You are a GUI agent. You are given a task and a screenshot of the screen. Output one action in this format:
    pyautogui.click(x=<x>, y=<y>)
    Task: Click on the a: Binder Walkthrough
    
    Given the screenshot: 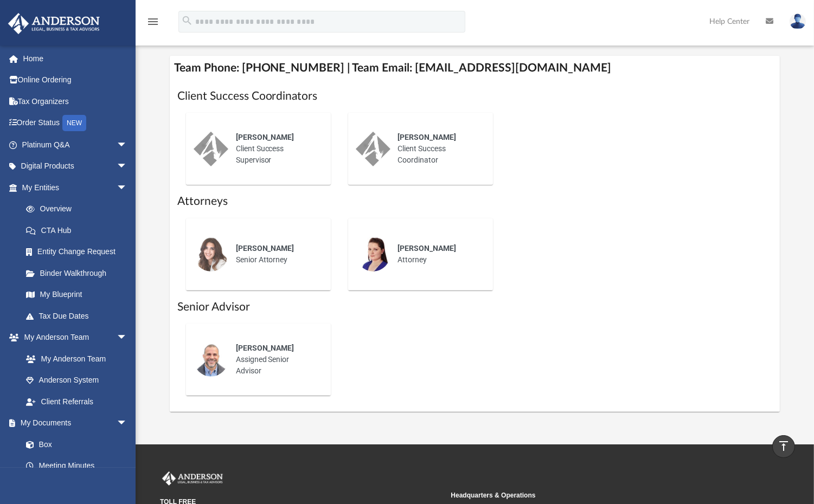 What is the action you would take?
    pyautogui.click(x=79, y=273)
    